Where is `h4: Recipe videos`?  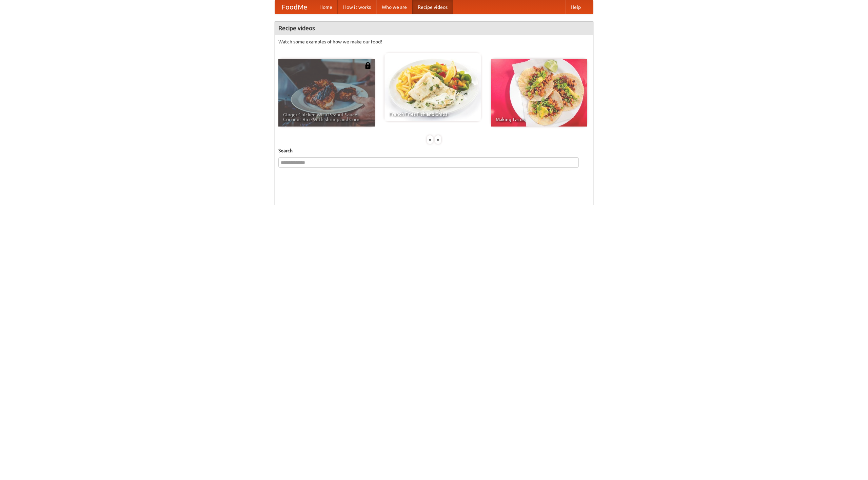
h4: Recipe videos is located at coordinates (434, 28).